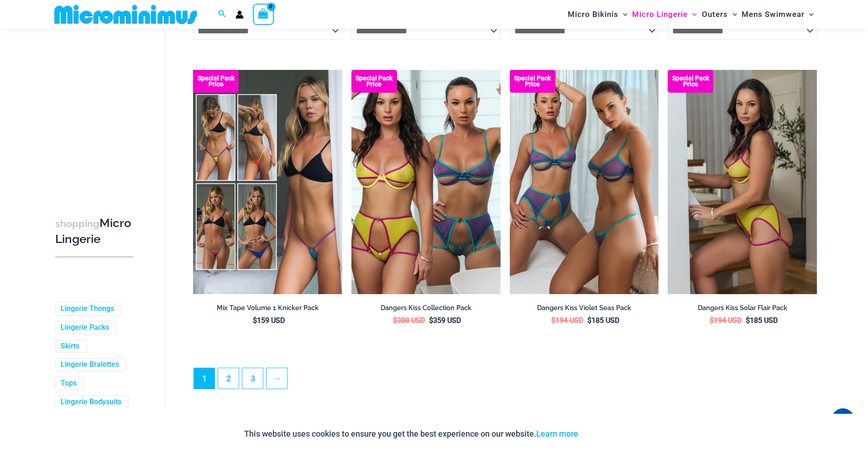  I want to click on a: Search icon link, so click(222, 14).